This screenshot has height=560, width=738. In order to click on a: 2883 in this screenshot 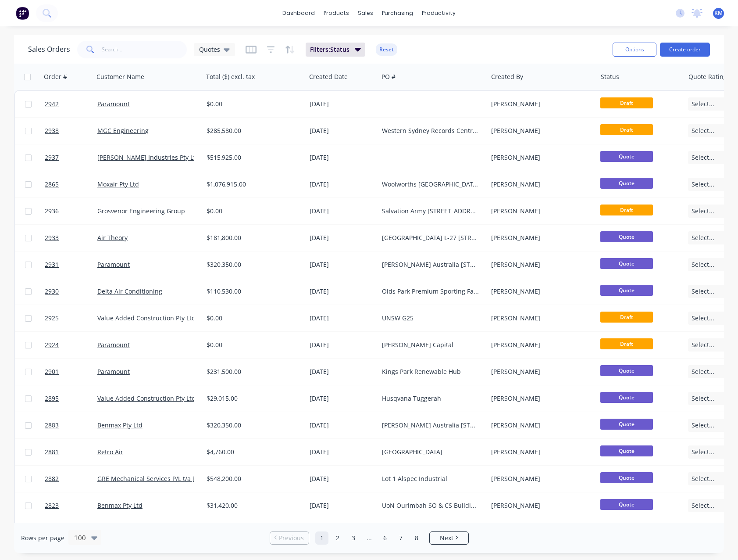, I will do `click(71, 425)`.